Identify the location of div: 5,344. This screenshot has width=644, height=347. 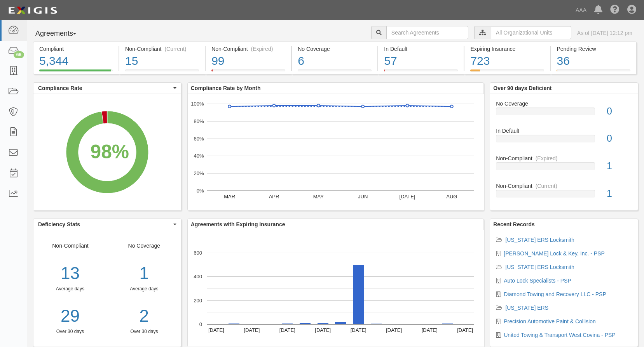
(76, 61).